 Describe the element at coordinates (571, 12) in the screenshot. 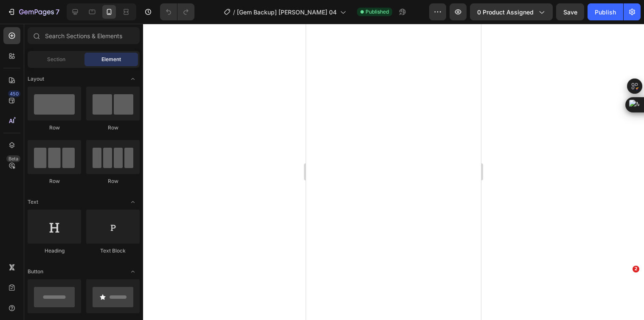

I see `span: Save` at that location.